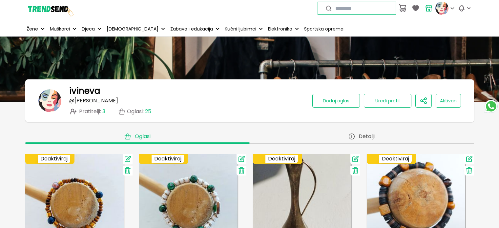 The image size is (499, 228). What do you see at coordinates (60, 29) in the screenshot?
I see `p: Muškarci` at bounding box center [60, 29].